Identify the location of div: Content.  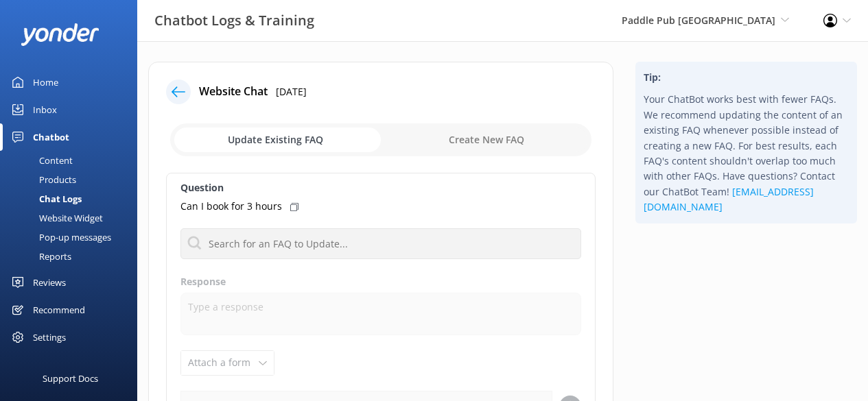
(40, 161).